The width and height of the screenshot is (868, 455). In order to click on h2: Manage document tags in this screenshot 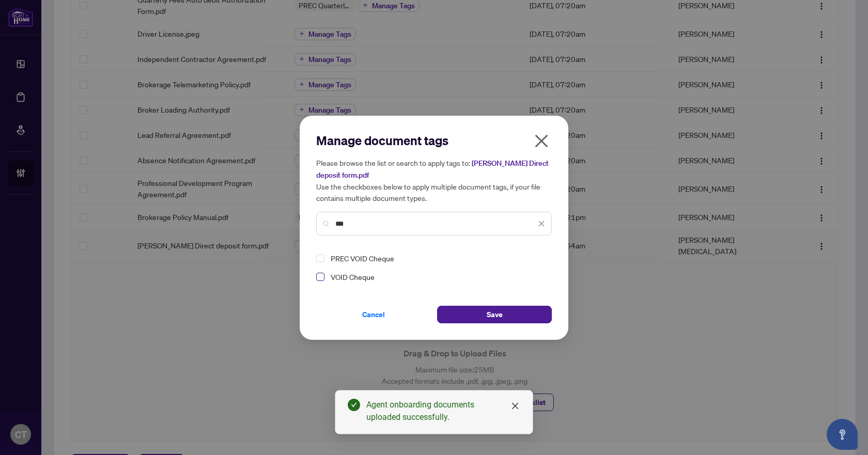, I will do `click(434, 140)`.